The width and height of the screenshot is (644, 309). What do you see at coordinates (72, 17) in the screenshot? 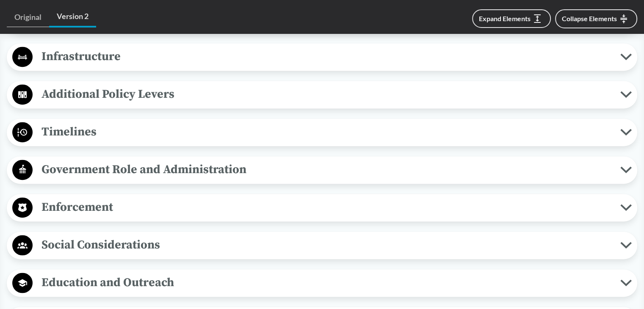
I see `a: Version 2` at bounding box center [72, 17].